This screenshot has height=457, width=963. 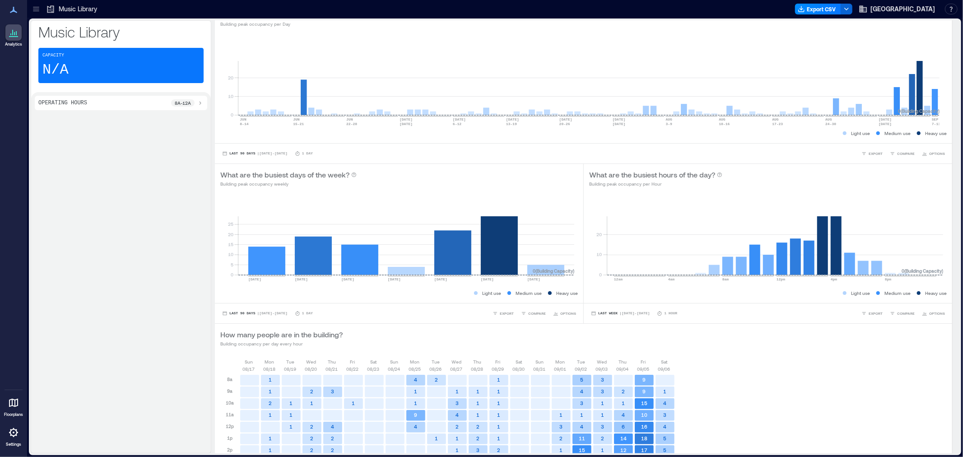 I want to click on button: EXPORT, so click(x=503, y=313).